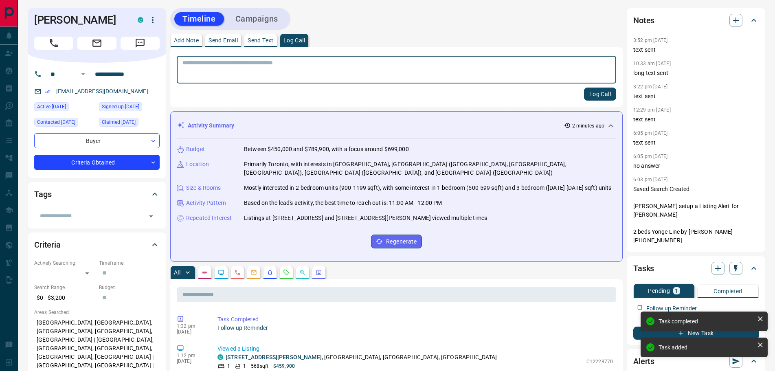 This screenshot has width=775, height=371. I want to click on svg: Calls, so click(237, 272).